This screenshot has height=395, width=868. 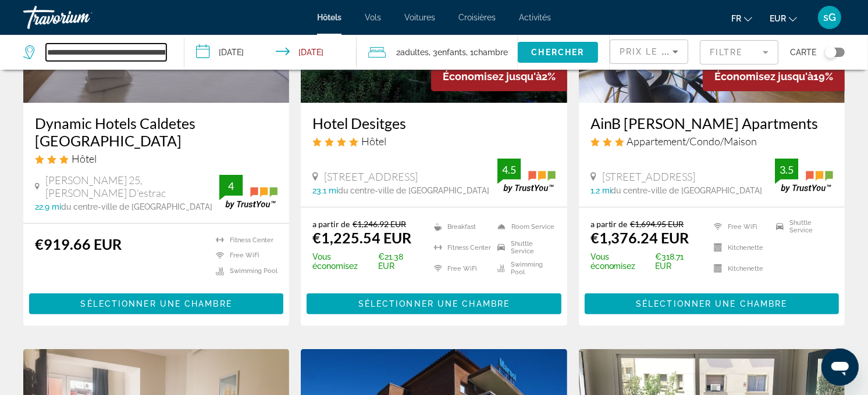 I want to click on ins: €919.66 EUR, so click(x=78, y=244).